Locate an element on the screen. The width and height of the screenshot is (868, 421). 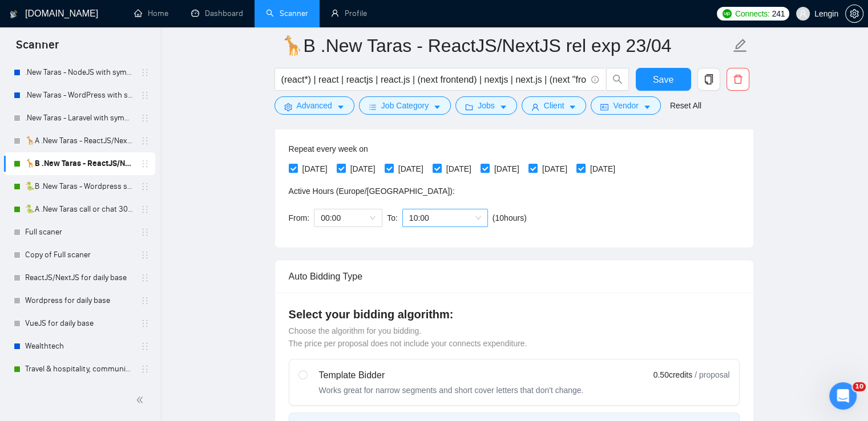
a: searchScanner is located at coordinates (287, 13).